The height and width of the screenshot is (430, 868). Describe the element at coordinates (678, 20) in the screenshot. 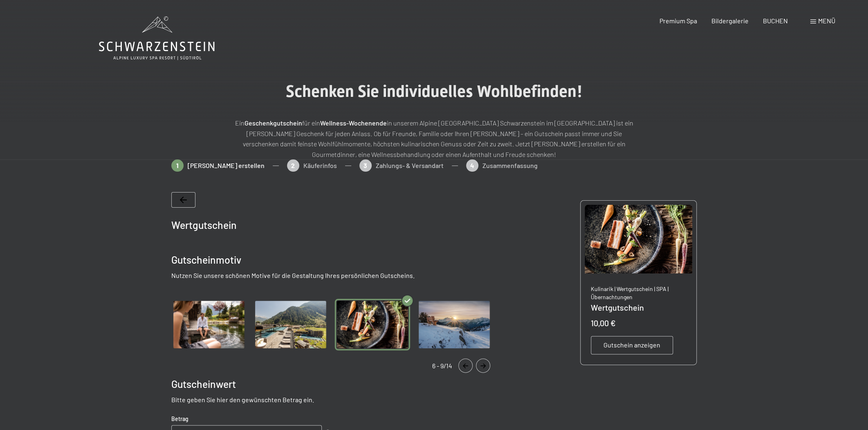

I see `a: Premium Spa` at that location.